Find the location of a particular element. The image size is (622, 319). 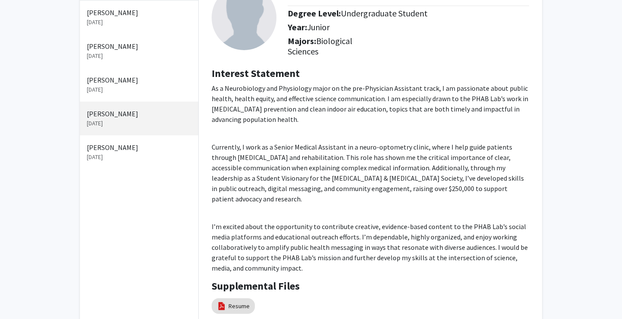

p: As a Neurobiology and Physiology major on the pre-Physician Assistant track, I am passionate abou... is located at coordinates (370, 104).